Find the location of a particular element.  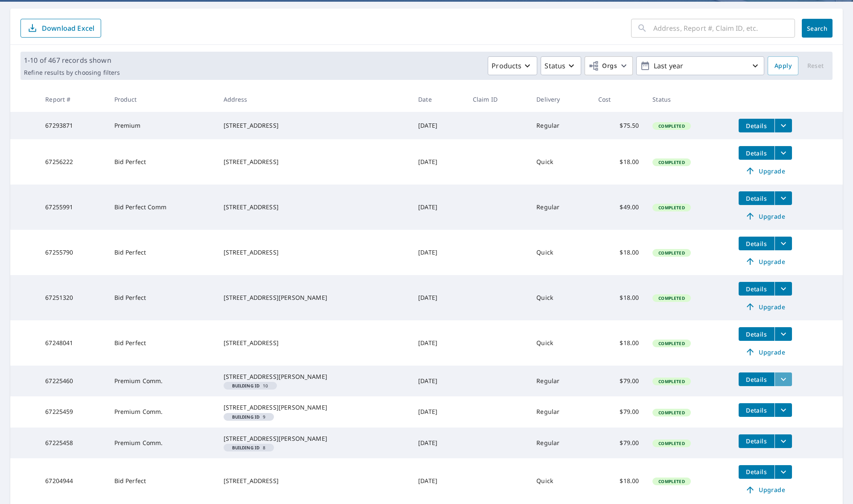

button: Status is located at coordinates (561, 66).